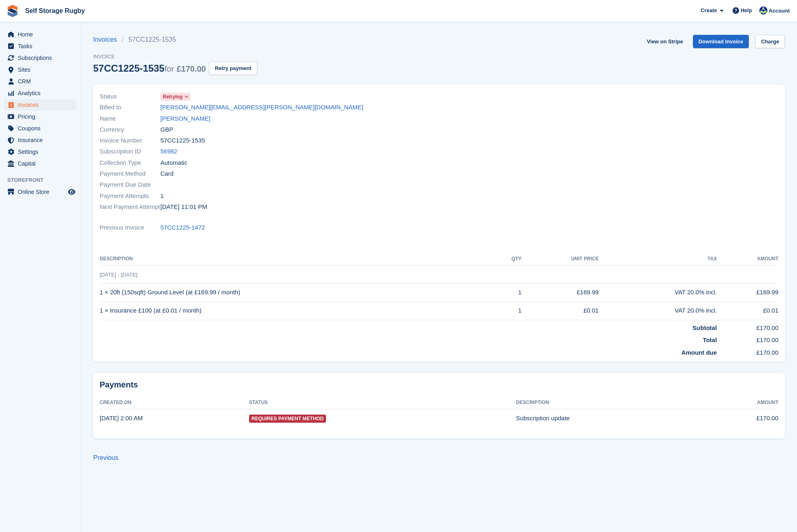  I want to click on span: Status, so click(130, 97).